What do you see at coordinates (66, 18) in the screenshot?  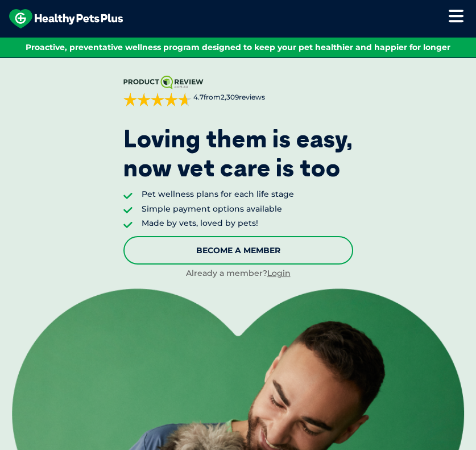 I see `img: hpp-logo` at bounding box center [66, 18].